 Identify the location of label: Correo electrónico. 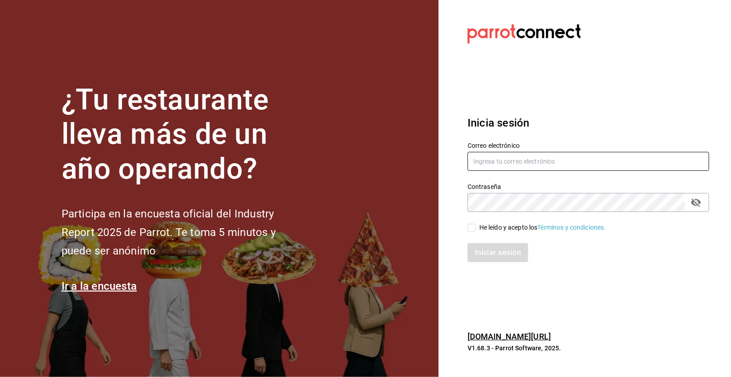
(588, 146).